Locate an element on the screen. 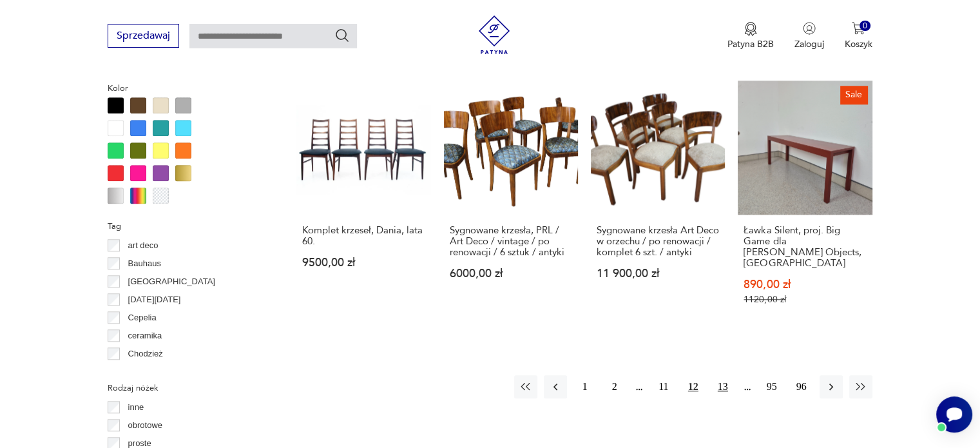 This screenshot has height=448, width=980. p: Bauhaus is located at coordinates (144, 264).